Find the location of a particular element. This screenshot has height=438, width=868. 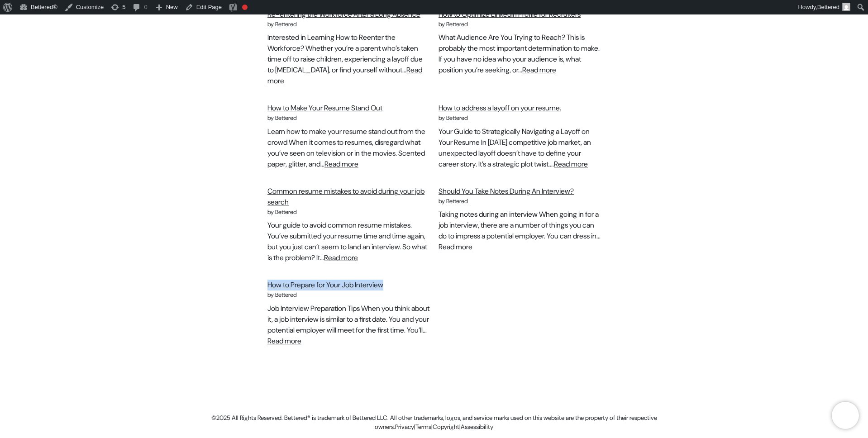

a: Privacy is located at coordinates (404, 426).